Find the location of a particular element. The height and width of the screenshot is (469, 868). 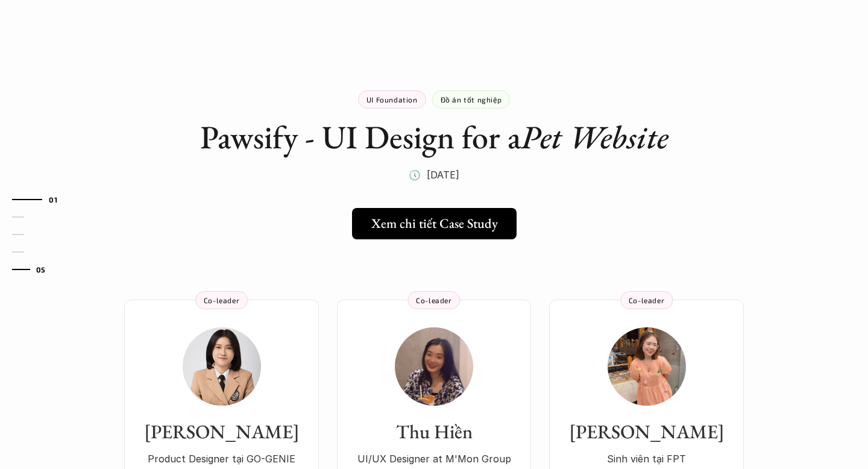

p: Sinh viên tại FPT is located at coordinates (646, 458).